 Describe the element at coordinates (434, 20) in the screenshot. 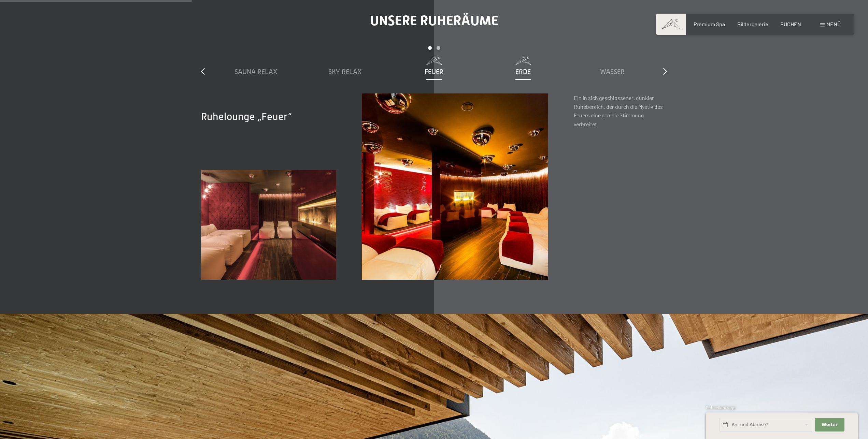

I see `span: Unsere Ruheräume` at that location.